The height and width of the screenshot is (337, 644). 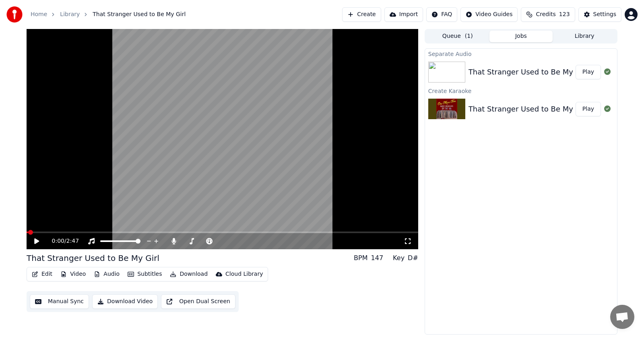 What do you see at coordinates (399, 258) in the screenshot?
I see `div: Key` at bounding box center [399, 258].